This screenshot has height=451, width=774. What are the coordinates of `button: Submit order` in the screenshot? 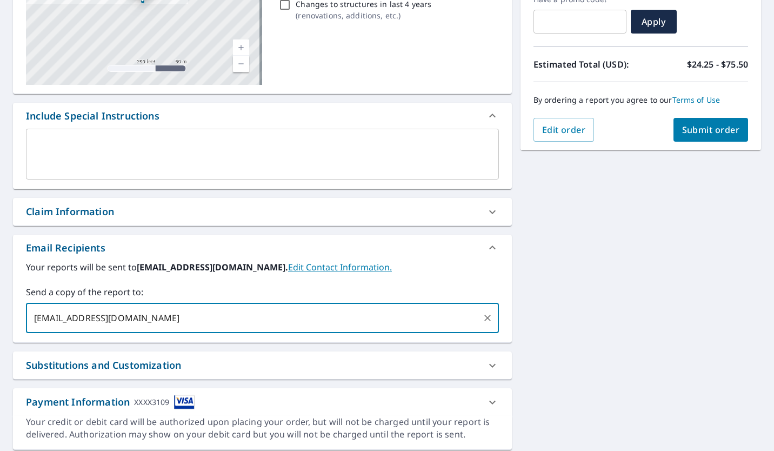 It's located at (711, 130).